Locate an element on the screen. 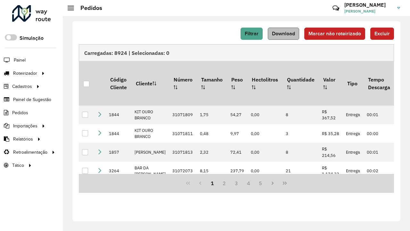  span: Cadastros is located at coordinates (22, 86).